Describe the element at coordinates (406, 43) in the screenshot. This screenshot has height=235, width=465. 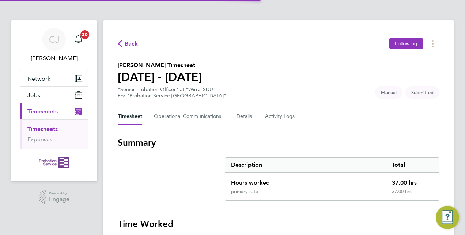
I see `button: Following` at that location.